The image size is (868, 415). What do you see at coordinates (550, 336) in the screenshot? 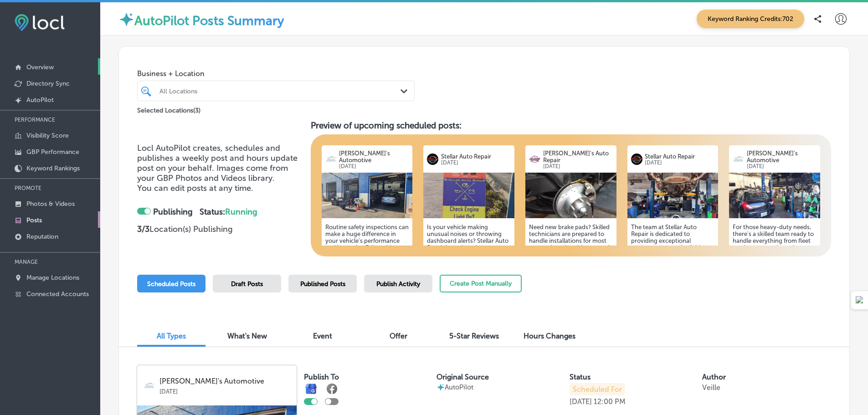
I see `span: Hours Changes` at bounding box center [550, 336].